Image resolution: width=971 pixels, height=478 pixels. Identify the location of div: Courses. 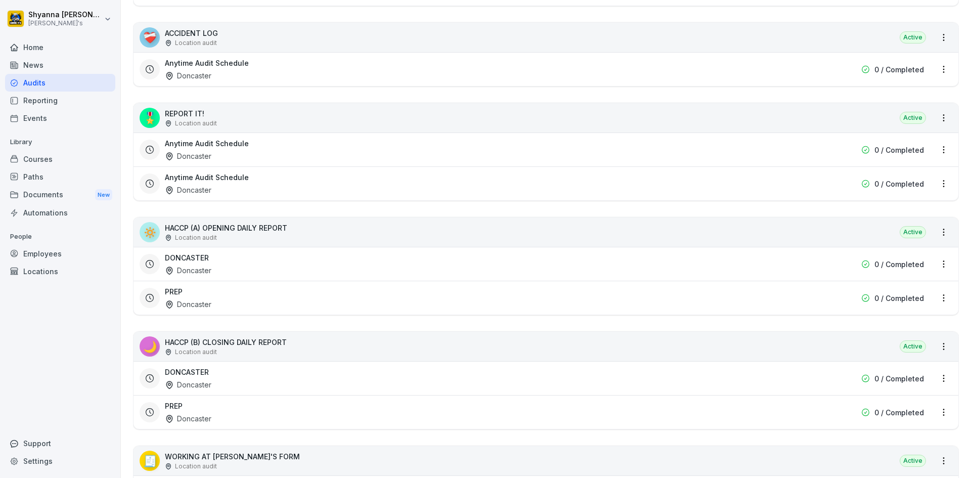
(60, 159).